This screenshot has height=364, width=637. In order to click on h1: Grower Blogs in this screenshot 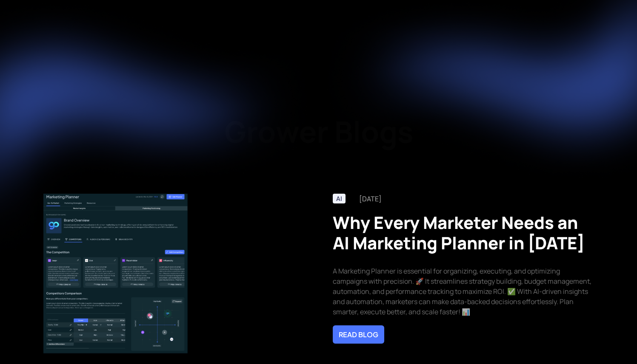, I will do `click(318, 131)`.